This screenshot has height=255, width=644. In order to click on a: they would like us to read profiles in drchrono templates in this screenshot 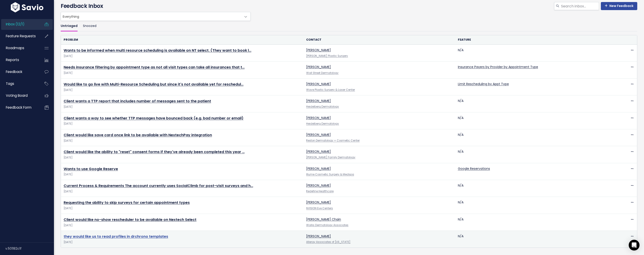, I will do `click(116, 236)`.